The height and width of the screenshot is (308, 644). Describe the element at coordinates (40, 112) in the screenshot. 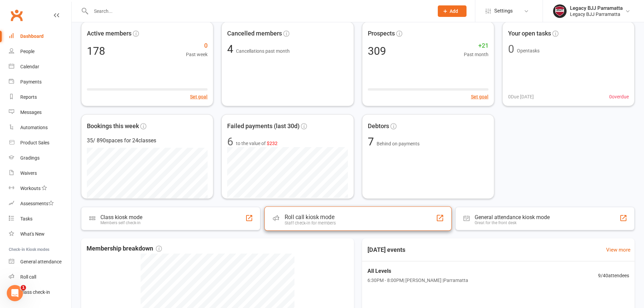

I see `a: Messages` at that location.